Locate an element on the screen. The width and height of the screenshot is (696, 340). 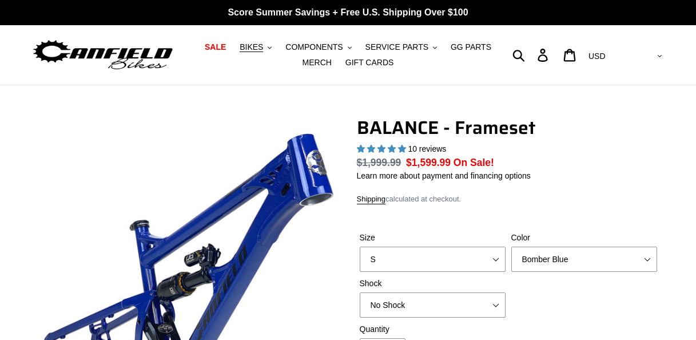
label: Color is located at coordinates (584, 237).